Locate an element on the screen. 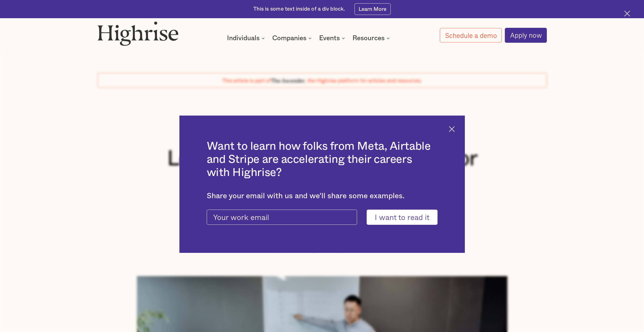 The width and height of the screenshot is (644, 332). div: This is some text inside of a div block. is located at coordinates (299, 9).